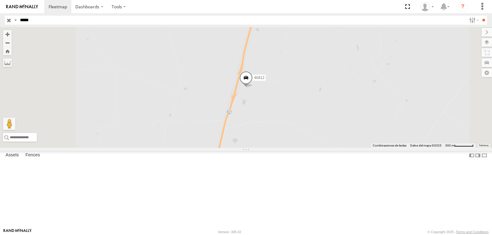 The height and width of the screenshot is (235, 492). Describe the element at coordinates (7, 43) in the screenshot. I see `button: Zoom out` at that location.